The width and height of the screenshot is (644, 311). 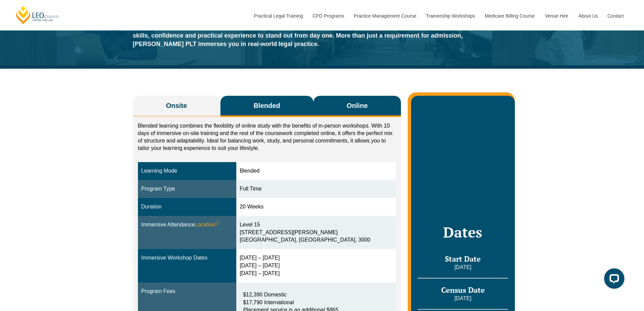 I want to click on div: Learning Mode, so click(x=187, y=171).